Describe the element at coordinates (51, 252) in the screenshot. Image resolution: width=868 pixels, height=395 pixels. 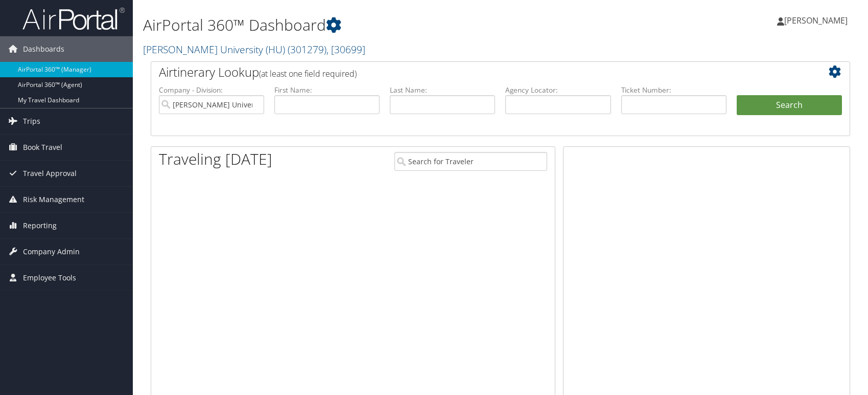
I see `span: Company Admin` at that location.